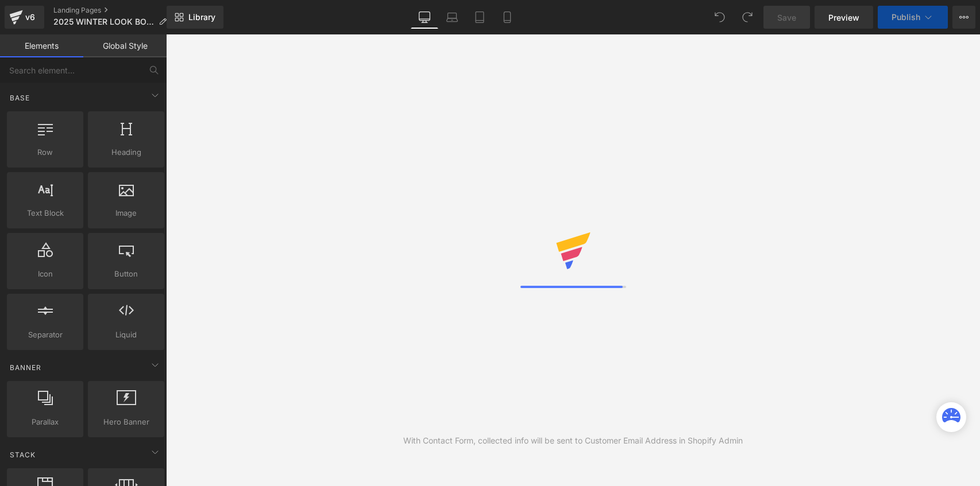 Image resolution: width=980 pixels, height=486 pixels. I want to click on button: More, so click(964, 17).